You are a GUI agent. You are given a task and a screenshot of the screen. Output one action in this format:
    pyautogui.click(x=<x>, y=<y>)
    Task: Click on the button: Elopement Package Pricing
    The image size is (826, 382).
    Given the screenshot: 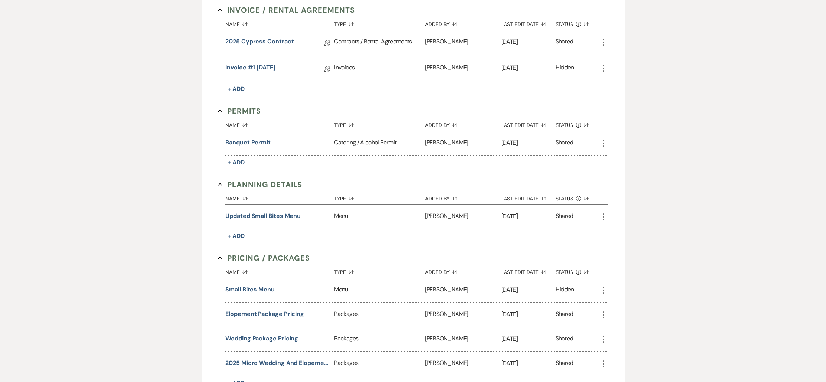 What is the action you would take?
    pyautogui.click(x=265, y=314)
    